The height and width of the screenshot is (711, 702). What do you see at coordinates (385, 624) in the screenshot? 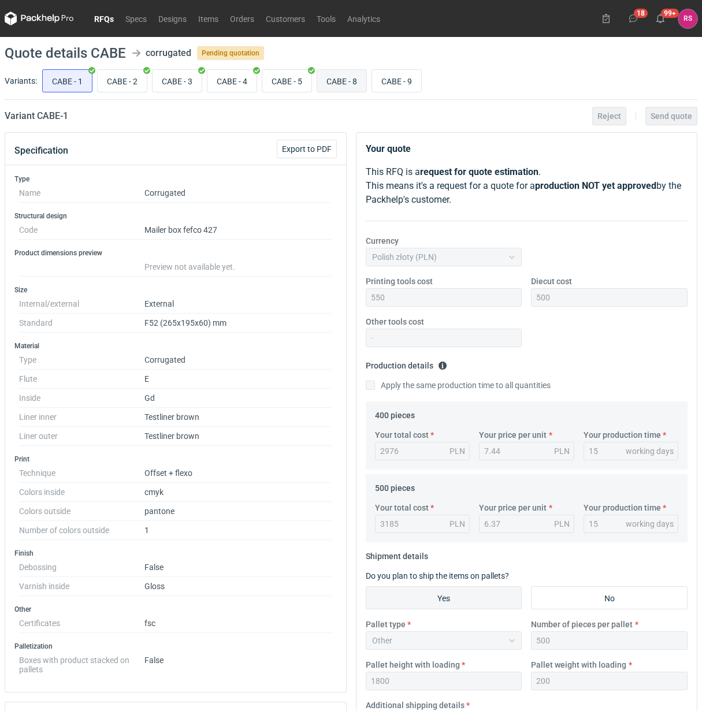
I see `label: Pallet type` at bounding box center [385, 624].